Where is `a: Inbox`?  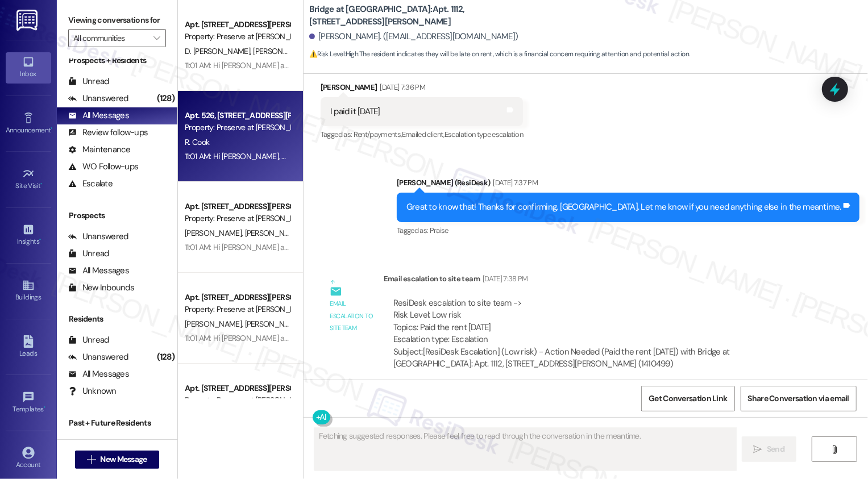 a: Inbox is located at coordinates (28, 68).